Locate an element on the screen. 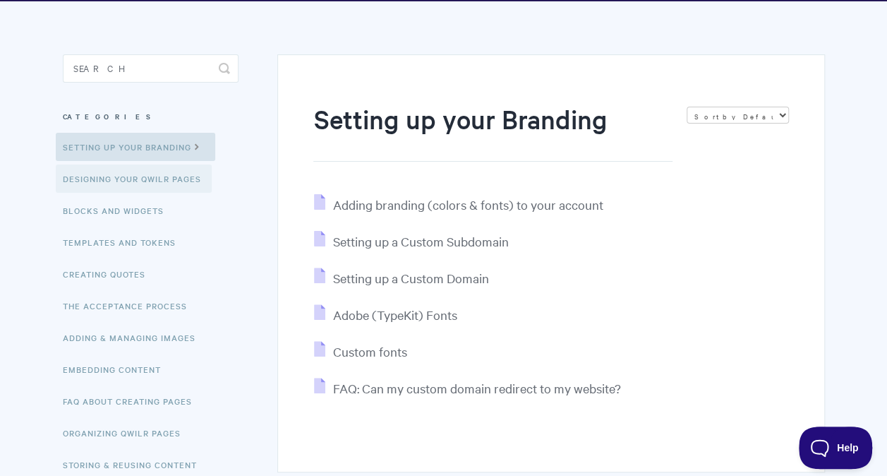  a: Designing Your Qwilr Pages is located at coordinates (133, 179).